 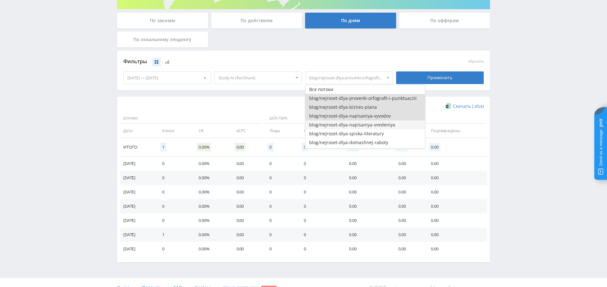 What do you see at coordinates (162, 21) in the screenshot?
I see `div: По заказам` at bounding box center [162, 21].